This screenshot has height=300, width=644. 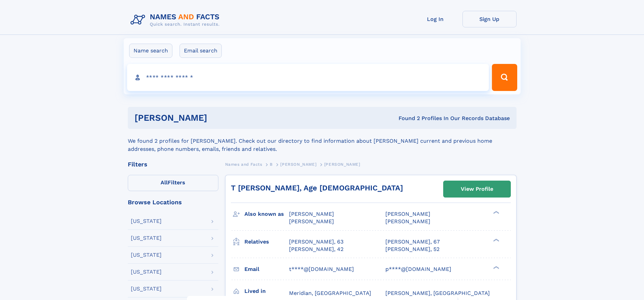 What do you see at coordinates (177, 20) in the screenshot?
I see `img: Logo Names and Facts` at bounding box center [177, 20].